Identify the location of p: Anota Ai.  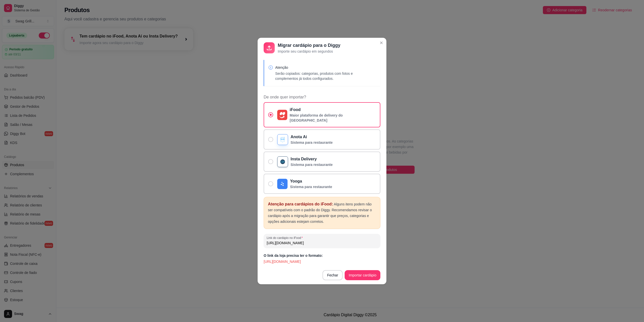
(311, 137).